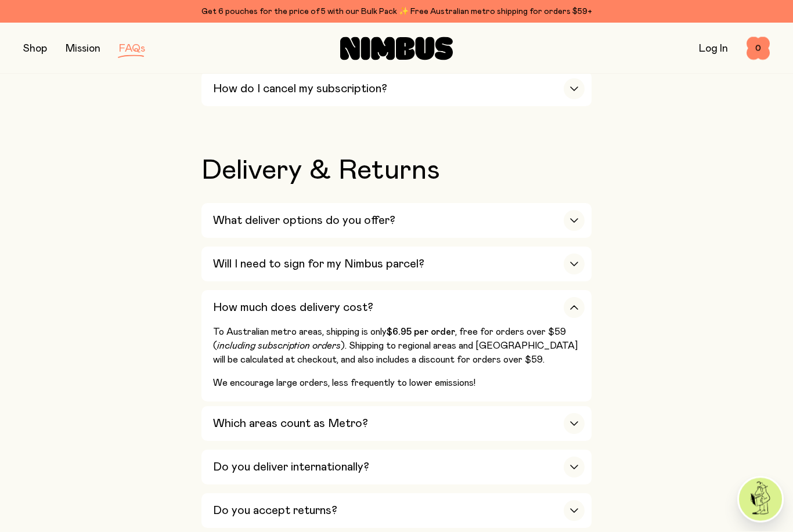 This screenshot has height=532, width=793. What do you see at coordinates (396, 89) in the screenshot?
I see `button: How do I cancel my subscription?` at bounding box center [396, 89].